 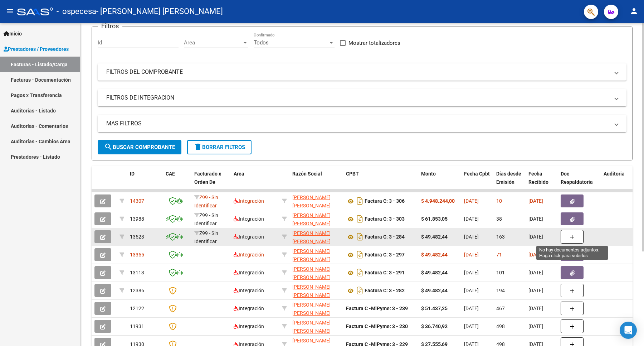 I want to click on strong: Factura C: 3 - 284, so click(x=385, y=237).